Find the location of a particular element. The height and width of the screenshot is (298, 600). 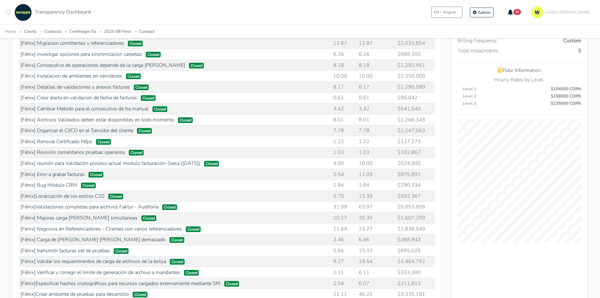

td: $127,273 is located at coordinates (415, 141).